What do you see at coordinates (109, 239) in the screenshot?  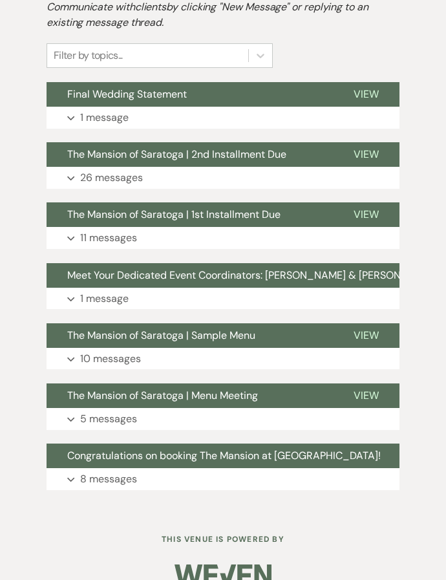 I see `p: 11 messages` at bounding box center [109, 239].